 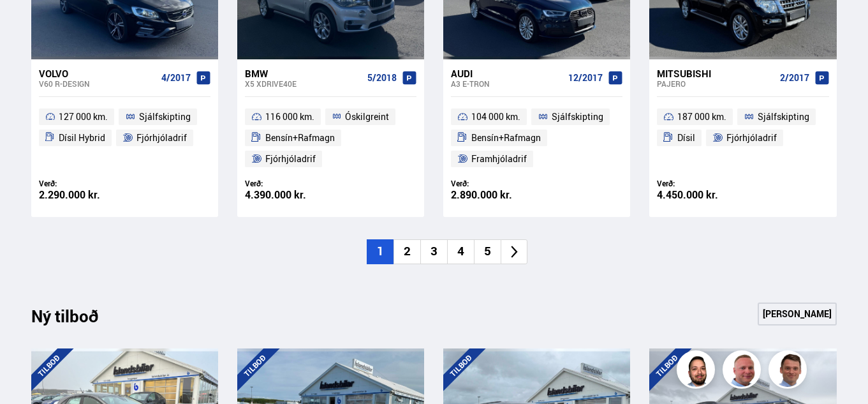 I want to click on div: Mitsubishi, so click(x=716, y=74).